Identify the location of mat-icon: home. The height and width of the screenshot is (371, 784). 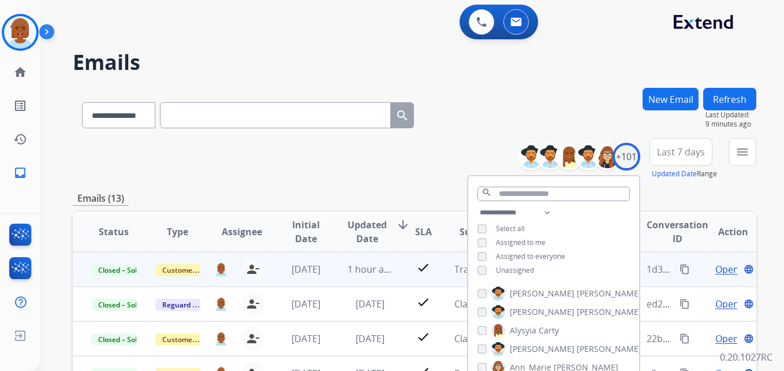
(20, 72).